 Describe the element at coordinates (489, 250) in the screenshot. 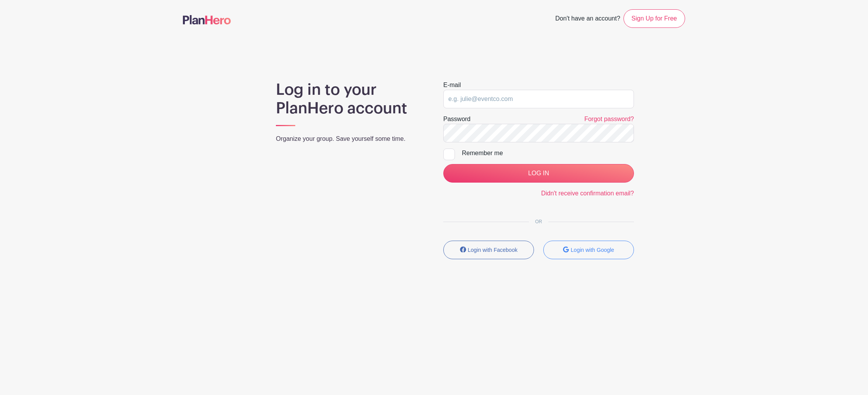

I see `button: Login with Facebook` at that location.